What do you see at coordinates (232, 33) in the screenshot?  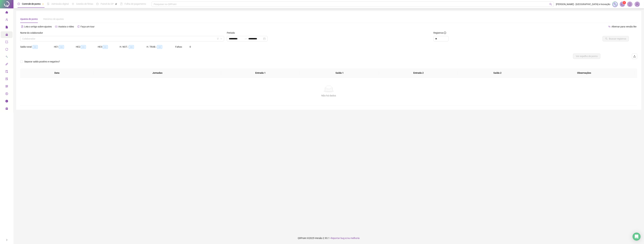 I see `label: Período` at bounding box center [232, 33].